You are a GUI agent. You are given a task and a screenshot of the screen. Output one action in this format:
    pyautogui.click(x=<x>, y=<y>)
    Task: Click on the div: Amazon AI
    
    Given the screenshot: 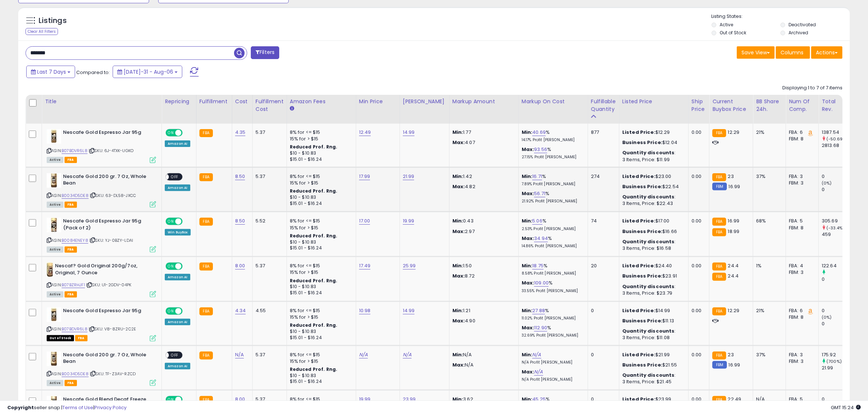 What is the action you would take?
    pyautogui.click(x=178, y=322)
    